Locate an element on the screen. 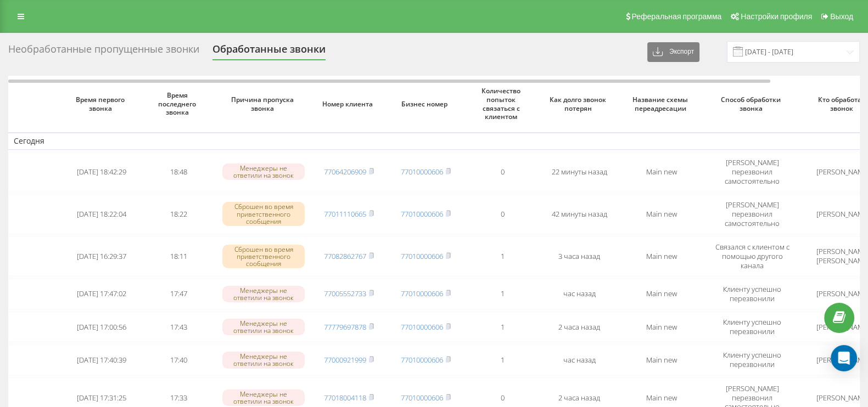  a: 77005552733 is located at coordinates (345, 294).